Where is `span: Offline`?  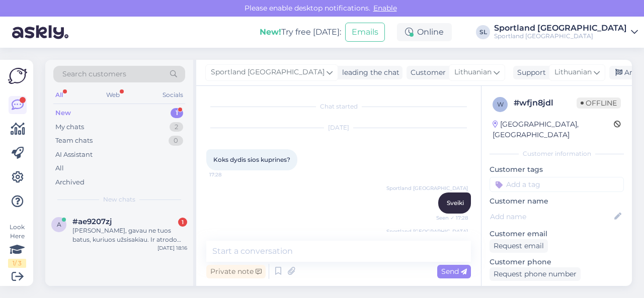 span: Offline is located at coordinates (599, 103).